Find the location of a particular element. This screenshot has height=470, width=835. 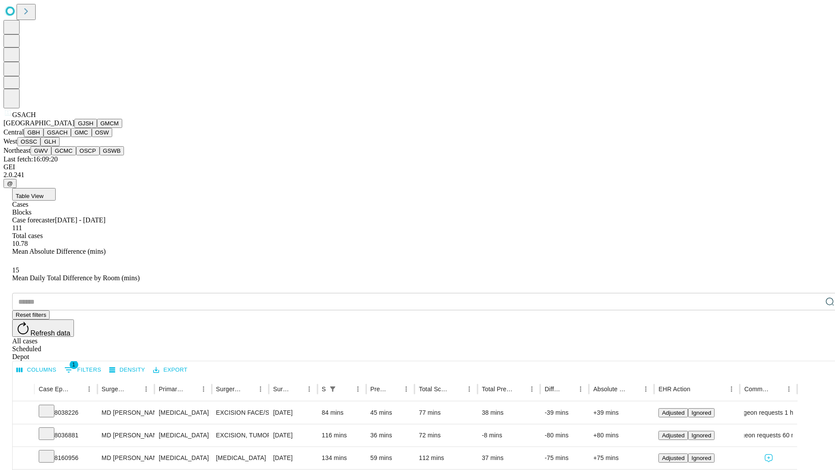

span: West is located at coordinates (10, 141).